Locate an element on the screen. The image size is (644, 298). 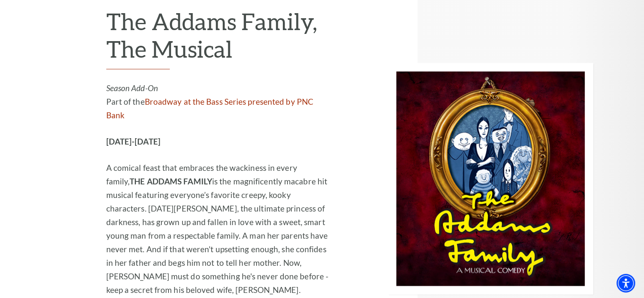
img: Performing Arts Fort Worth Presents is located at coordinates (490, 179).